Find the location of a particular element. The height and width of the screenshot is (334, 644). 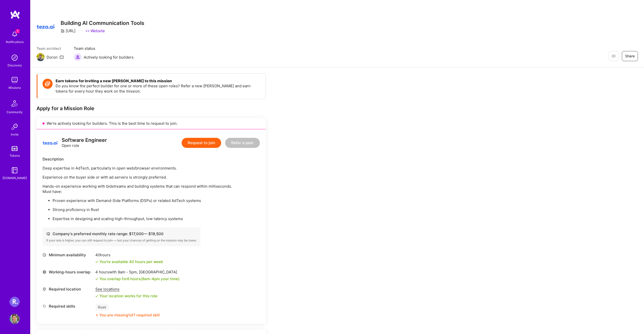

img: Token icon is located at coordinates (48, 84).